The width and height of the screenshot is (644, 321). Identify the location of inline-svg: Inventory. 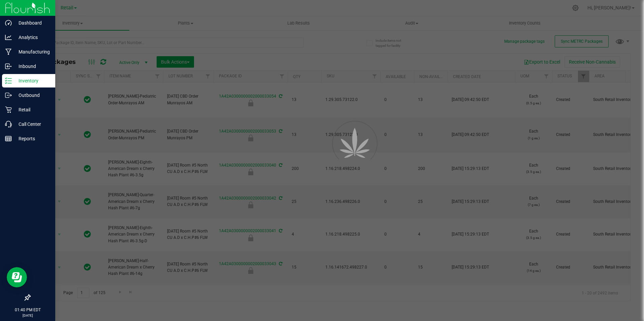
(9, 81).